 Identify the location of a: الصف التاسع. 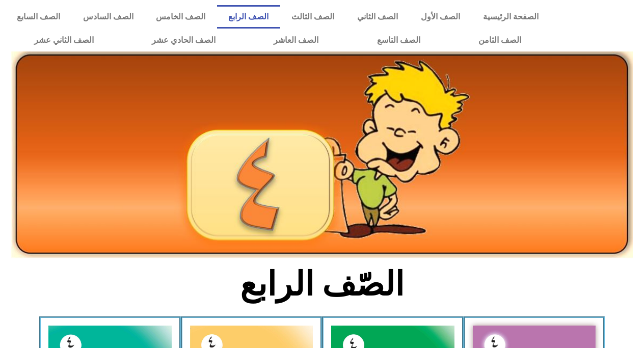
(398, 40).